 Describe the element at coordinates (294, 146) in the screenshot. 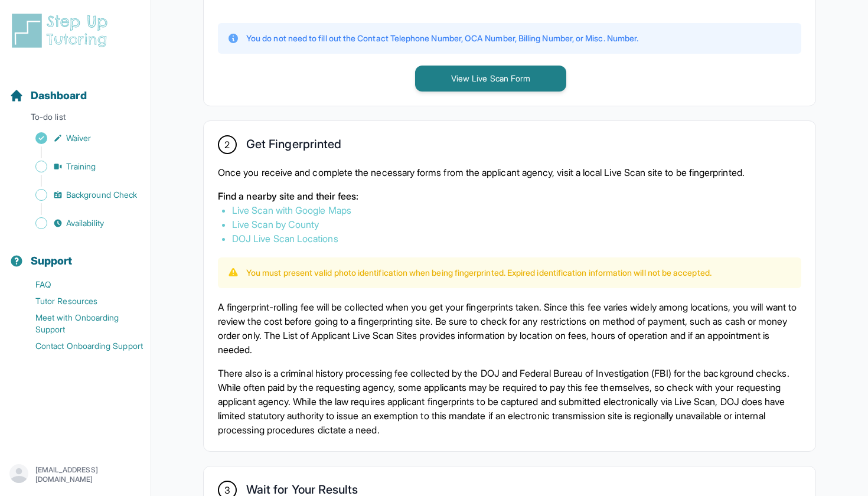

I see `h2: Get Fingerprinted` at that location.